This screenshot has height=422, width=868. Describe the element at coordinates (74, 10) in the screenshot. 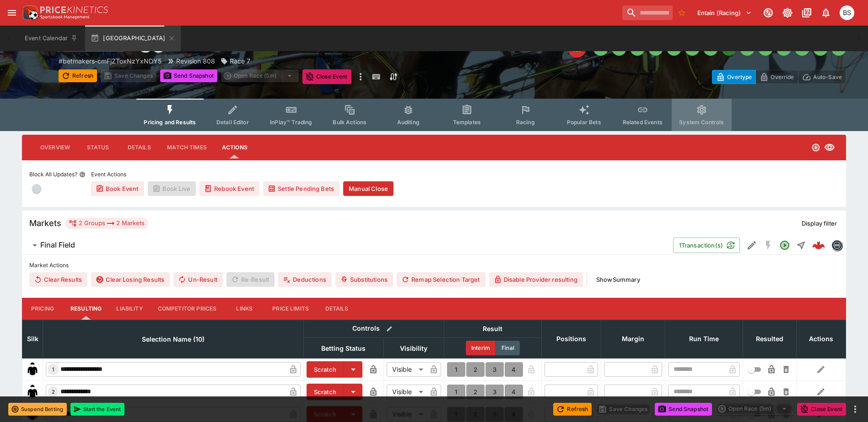

I see `img: PriceKinetics` at that location.